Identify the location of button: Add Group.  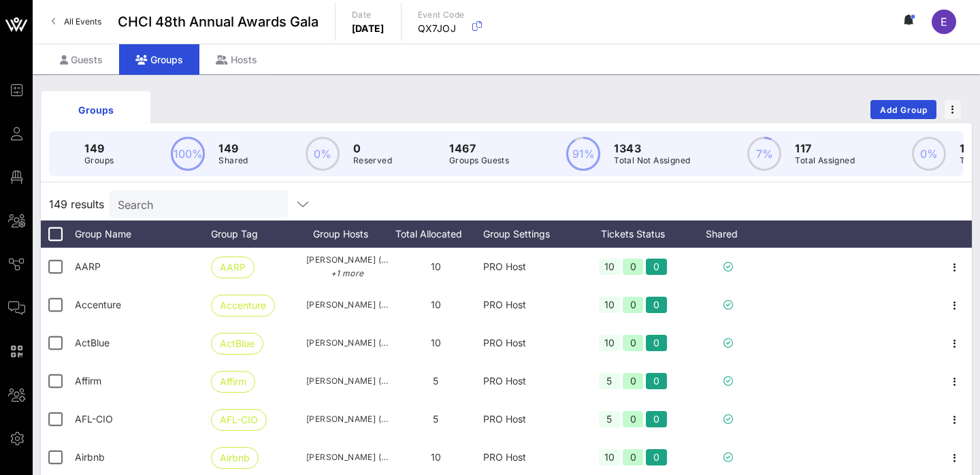
(903, 109).